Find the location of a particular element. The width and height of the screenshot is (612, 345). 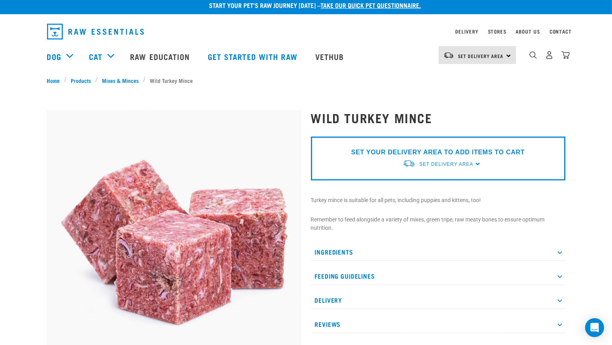

a: Mixes & Minces is located at coordinates (120, 80).